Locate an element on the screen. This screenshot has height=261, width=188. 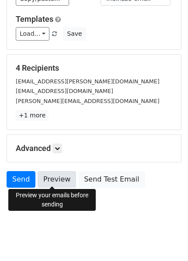
h5: Advanced is located at coordinates (94, 148).